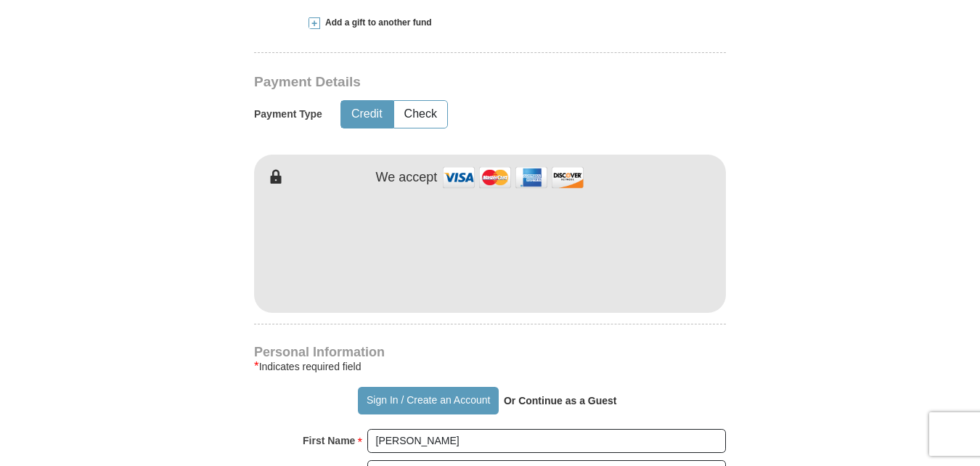 This screenshot has width=980, height=466. What do you see at coordinates (490, 366) in the screenshot?
I see `div: Indicates required field` at bounding box center [490, 366].